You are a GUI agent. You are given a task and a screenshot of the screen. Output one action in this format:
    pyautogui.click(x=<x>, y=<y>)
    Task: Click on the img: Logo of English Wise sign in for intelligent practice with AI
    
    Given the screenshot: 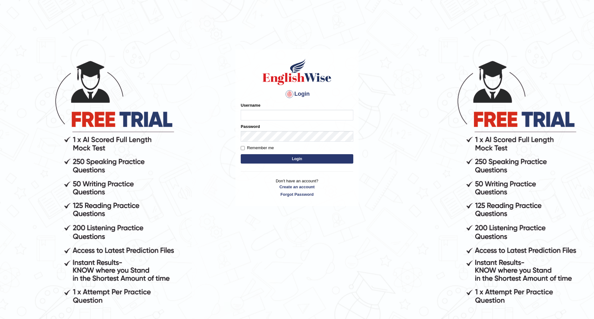 What is the action you would take?
    pyautogui.click(x=297, y=72)
    